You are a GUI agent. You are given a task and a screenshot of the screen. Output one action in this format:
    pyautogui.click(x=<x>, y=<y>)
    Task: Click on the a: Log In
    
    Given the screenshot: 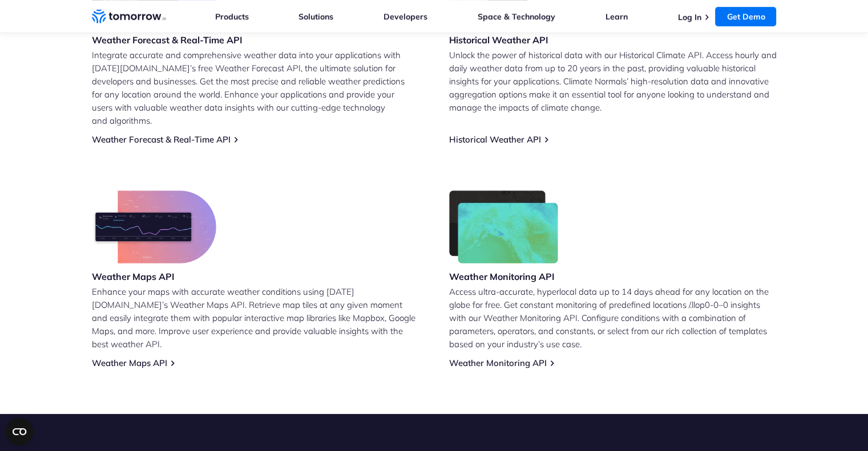 What is the action you would take?
    pyautogui.click(x=689, y=17)
    